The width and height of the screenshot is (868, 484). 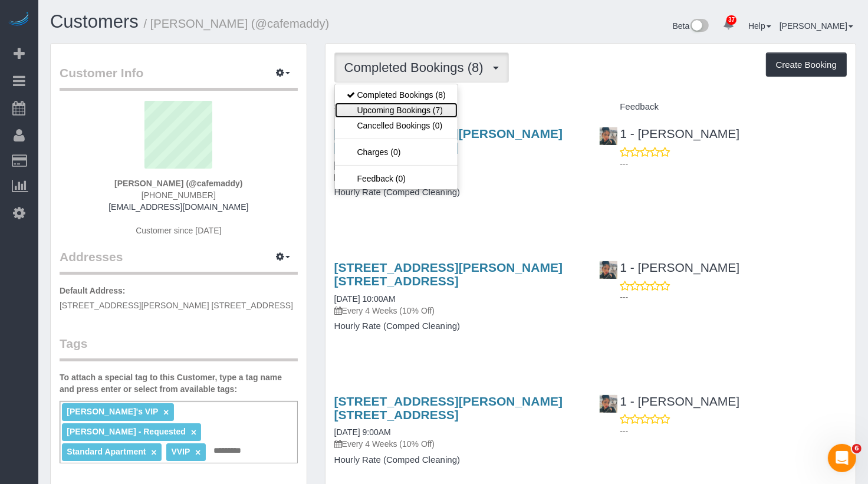 I want to click on span: VVIP, so click(x=180, y=452).